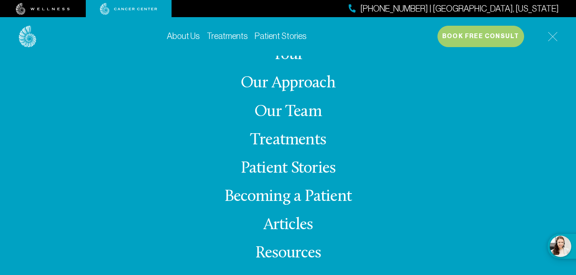  What do you see at coordinates (288, 83) in the screenshot?
I see `a: Our Approach` at bounding box center [288, 83].